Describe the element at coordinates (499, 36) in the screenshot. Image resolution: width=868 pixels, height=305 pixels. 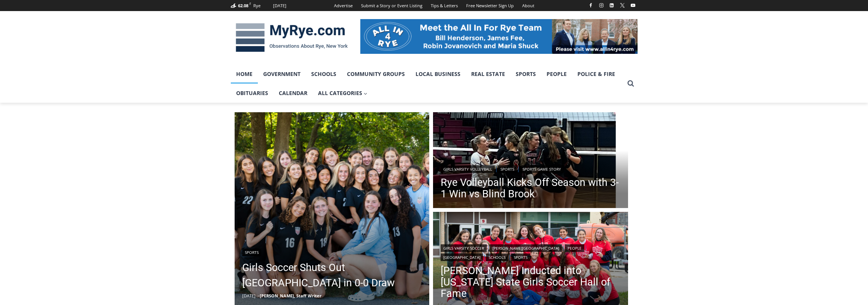
I see `img: All in for Rye` at that location.